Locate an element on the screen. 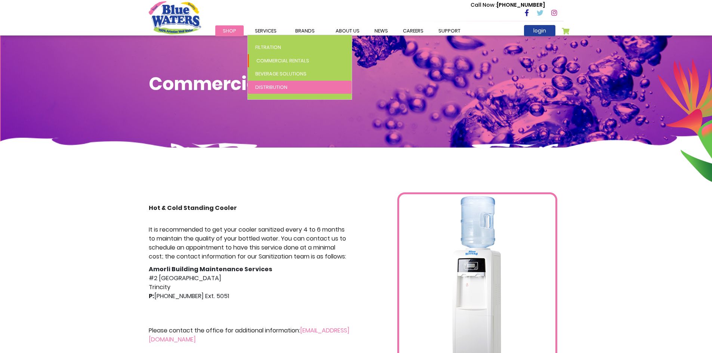 This screenshot has width=712, height=353. span: Brands is located at coordinates (305, 31).